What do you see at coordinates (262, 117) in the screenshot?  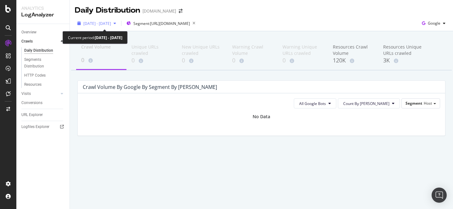 I see `div: No Data` at bounding box center [262, 117].